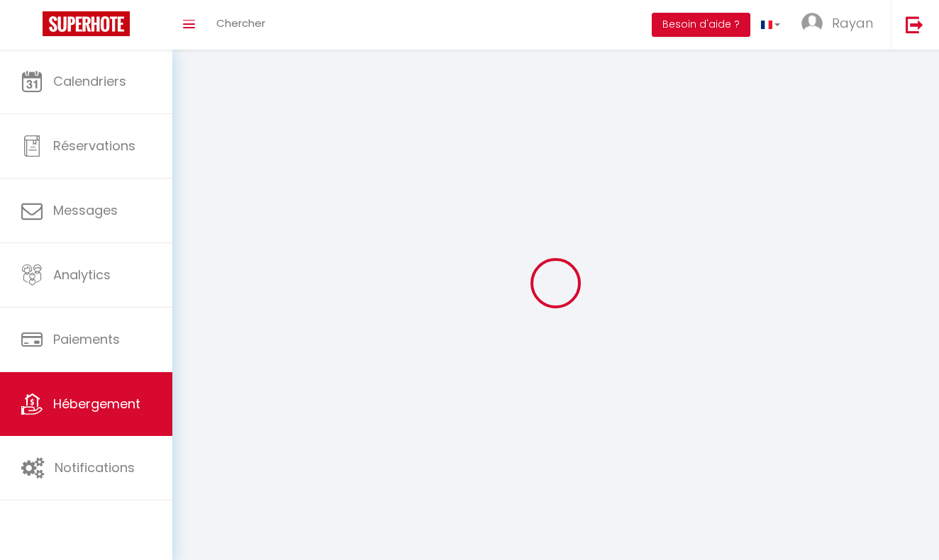 The image size is (939, 560). Describe the element at coordinates (914, 24) in the screenshot. I see `img: logout` at that location.